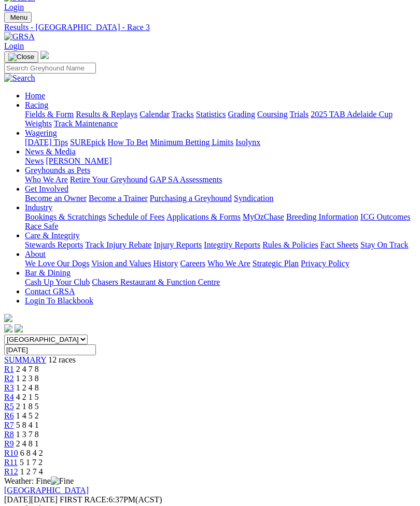 The width and height of the screenshot is (420, 506). Describe the element at coordinates (62, 360) in the screenshot. I see `span: 12 races` at that location.